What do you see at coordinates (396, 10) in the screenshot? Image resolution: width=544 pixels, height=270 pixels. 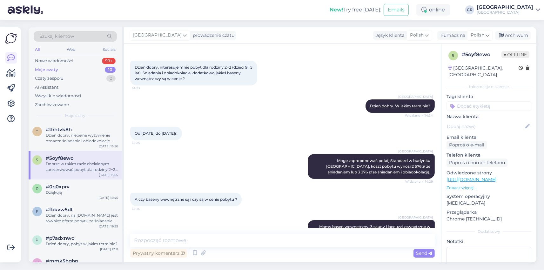 I see `button: Emails` at bounding box center [396, 10].